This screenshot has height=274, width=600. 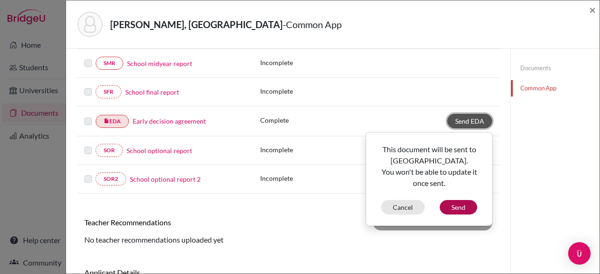 I want to click on h6: Teacher Recommendations, so click(x=183, y=222).